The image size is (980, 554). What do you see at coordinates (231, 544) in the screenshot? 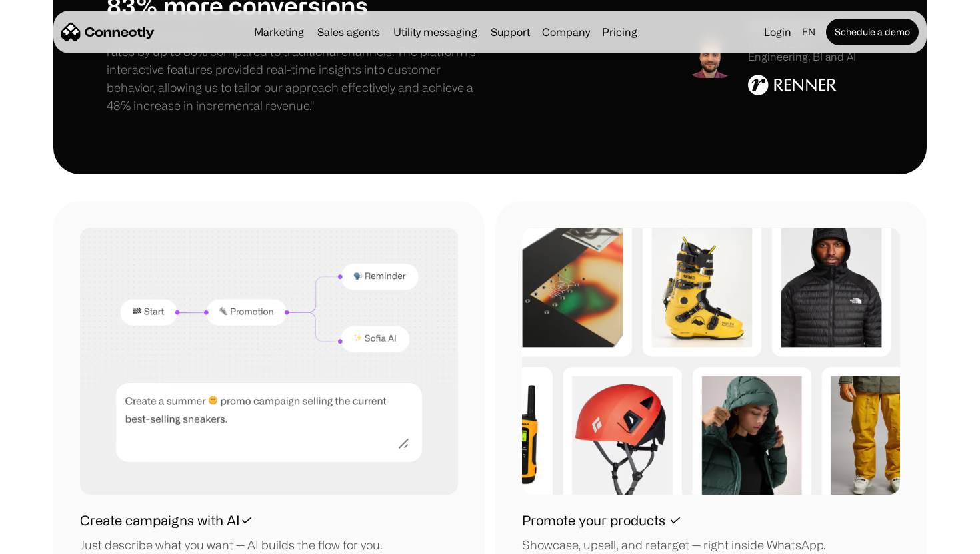
I see `div: Just describe what you want — AI builds the flow for you.` at bounding box center [231, 544].